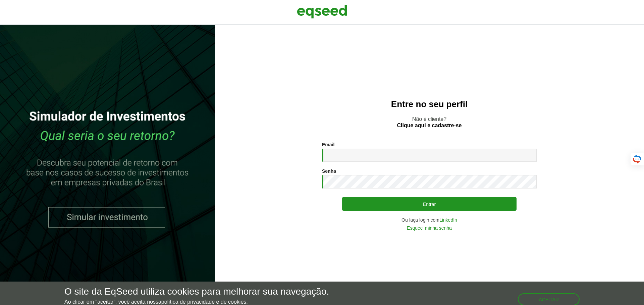 Image resolution: width=644 pixels, height=305 pixels. I want to click on a: Esqueci minha senha, so click(429, 228).